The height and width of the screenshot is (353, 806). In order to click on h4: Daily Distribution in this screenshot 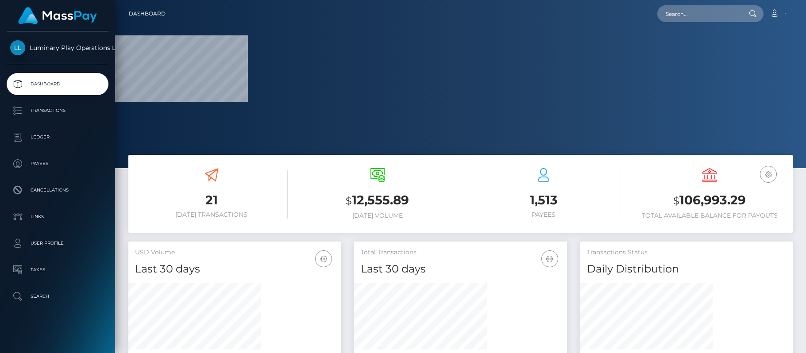, I will do `click(686, 269)`.